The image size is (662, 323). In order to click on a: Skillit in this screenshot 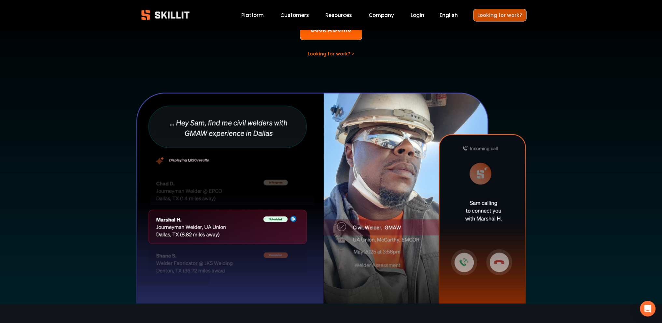, I will do `click(165, 15)`.